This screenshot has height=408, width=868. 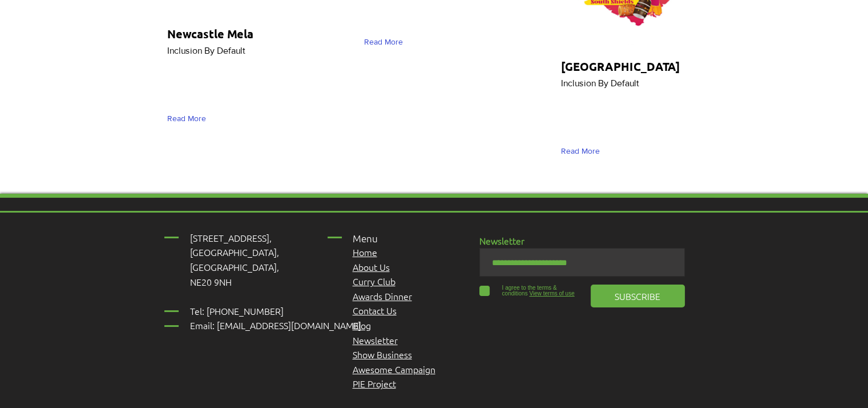 I want to click on a: About Us, so click(x=371, y=267).